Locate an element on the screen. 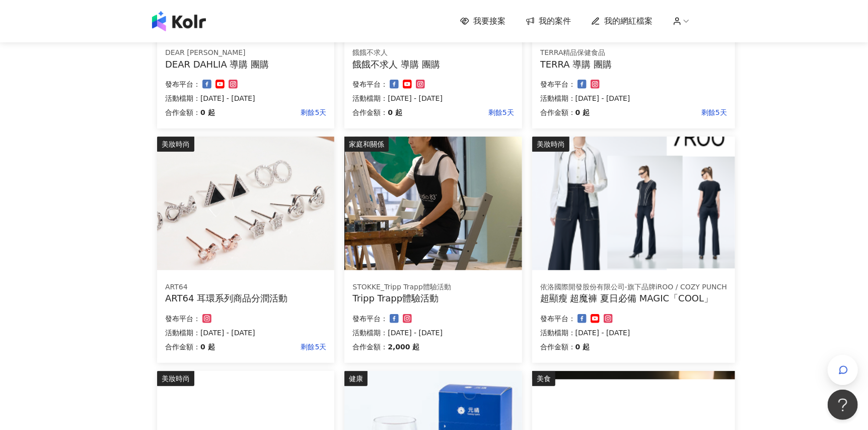  div: ART64 耳環系列商品分潤活動 is located at coordinates (245, 297).